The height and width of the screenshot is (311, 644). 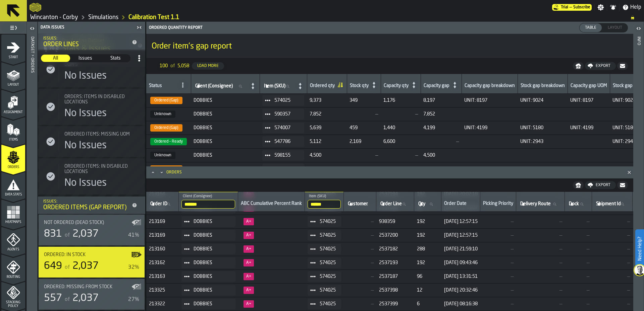 What do you see at coordinates (13, 240) in the screenshot?
I see `li: menu Agents` at bounding box center [13, 240].